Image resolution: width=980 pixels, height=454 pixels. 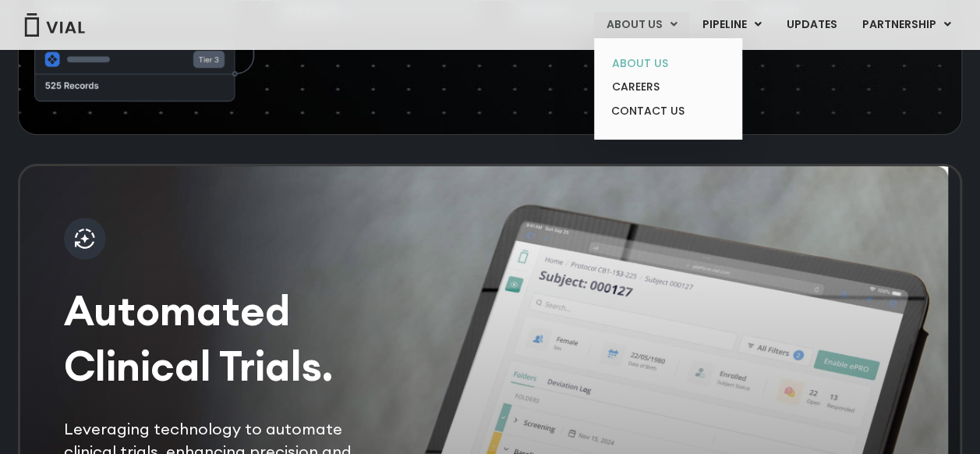 I want to click on h2: Automated Clinical Trials., so click(x=227, y=338).